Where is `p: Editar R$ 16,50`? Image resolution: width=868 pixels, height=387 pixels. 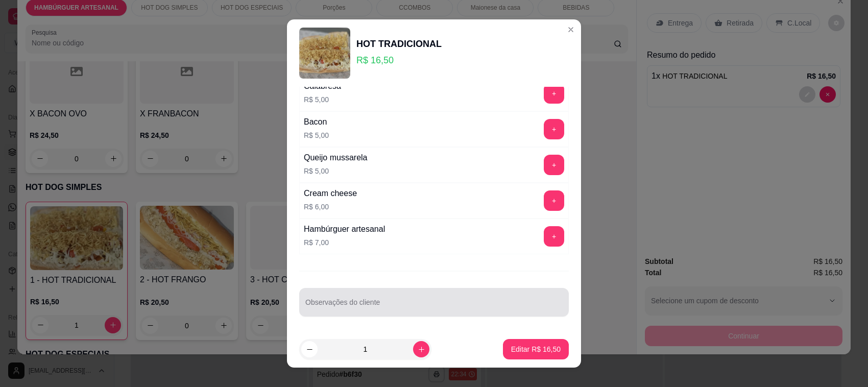
p: Editar R$ 16,50 is located at coordinates (536, 349).